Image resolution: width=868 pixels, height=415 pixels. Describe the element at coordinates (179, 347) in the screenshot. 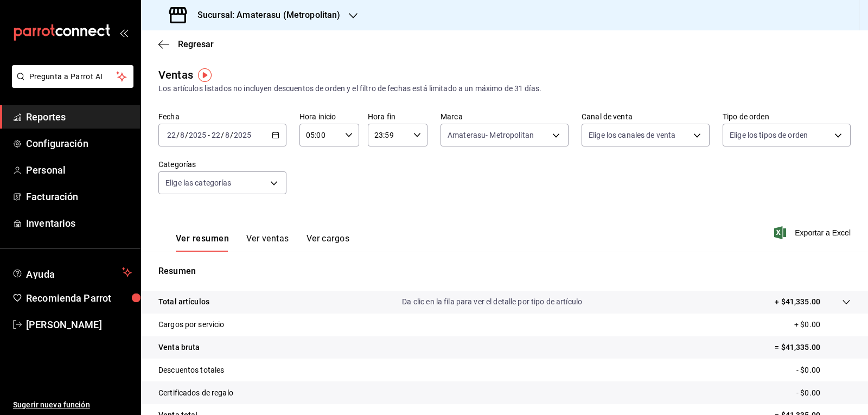

I see `p: Venta bruta` at that location.